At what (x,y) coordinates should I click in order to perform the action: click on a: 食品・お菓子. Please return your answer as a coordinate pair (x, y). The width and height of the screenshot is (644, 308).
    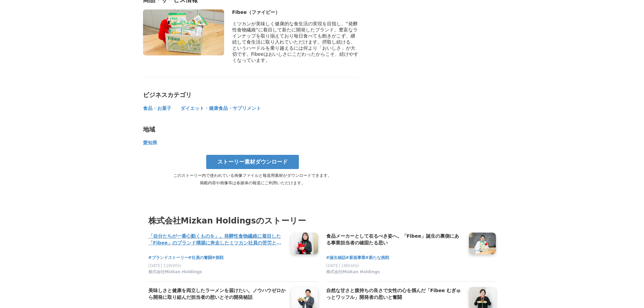
    Looking at the image, I should click on (158, 109).